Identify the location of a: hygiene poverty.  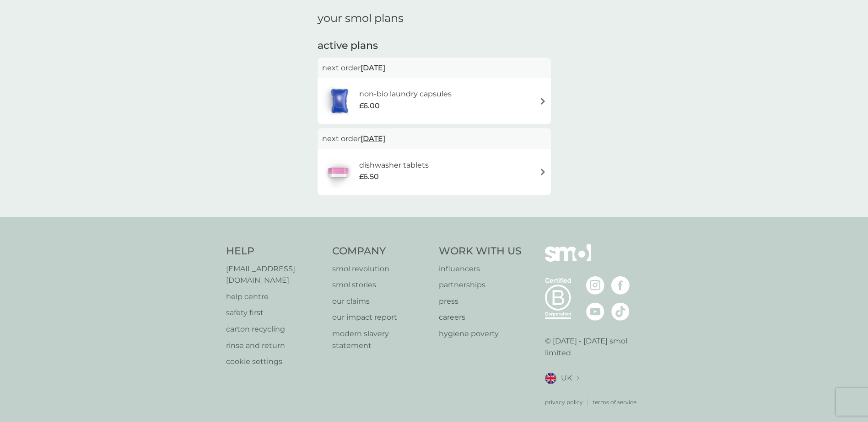
(480, 334).